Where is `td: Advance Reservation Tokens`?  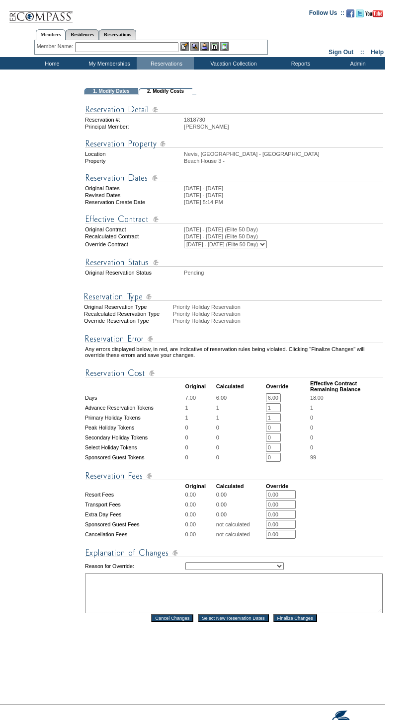
td: Advance Reservation Tokens is located at coordinates (135, 408).